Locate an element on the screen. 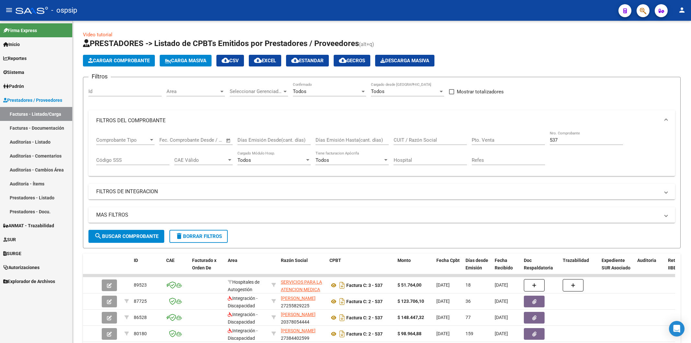  div: 20378054444 is located at coordinates (303, 318).